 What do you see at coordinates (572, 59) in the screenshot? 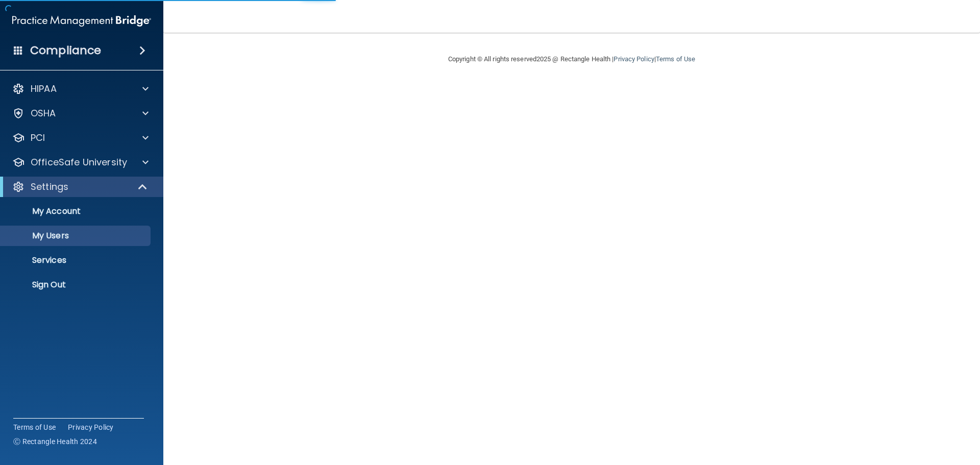
I see `div: Copyright © All rights reserved 2025 @ Rectangle Health | |` at bounding box center [572, 59].